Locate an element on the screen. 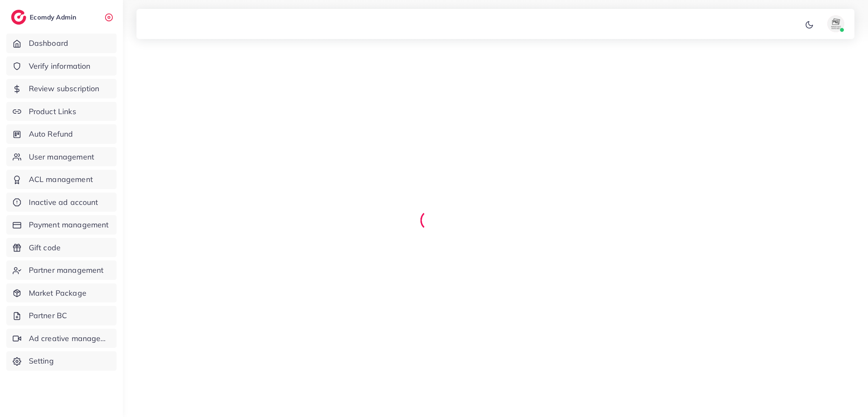 This screenshot has height=417, width=868. a: User management is located at coordinates (62, 157).